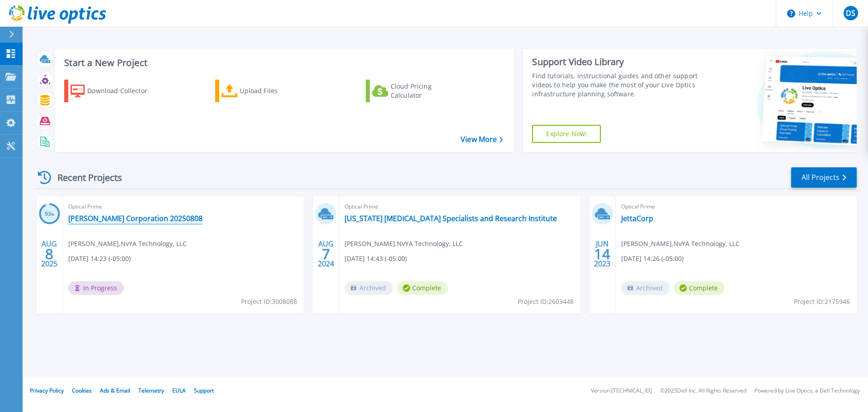 The height and width of the screenshot is (412, 868). What do you see at coordinates (123, 91) in the screenshot?
I see `div: Download Collector` at bounding box center [123, 91].